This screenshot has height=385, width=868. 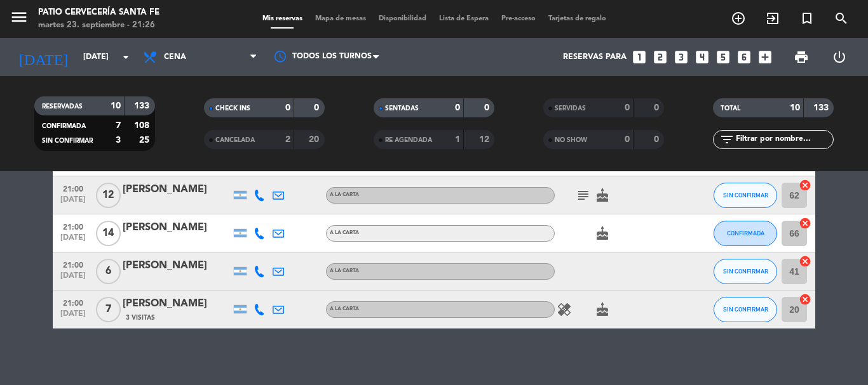 What do you see at coordinates (19, 19) in the screenshot?
I see `button: menu` at bounding box center [19, 19].